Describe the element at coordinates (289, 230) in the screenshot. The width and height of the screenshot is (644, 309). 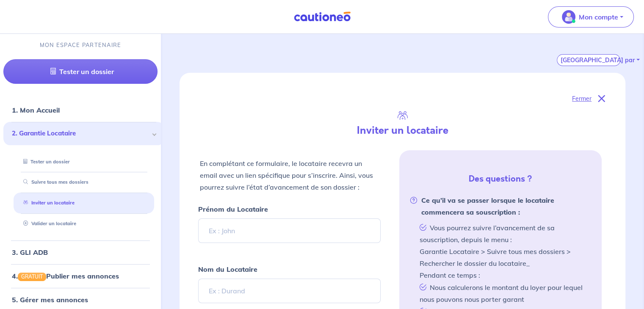
I see `input: Ex : John` at that location.